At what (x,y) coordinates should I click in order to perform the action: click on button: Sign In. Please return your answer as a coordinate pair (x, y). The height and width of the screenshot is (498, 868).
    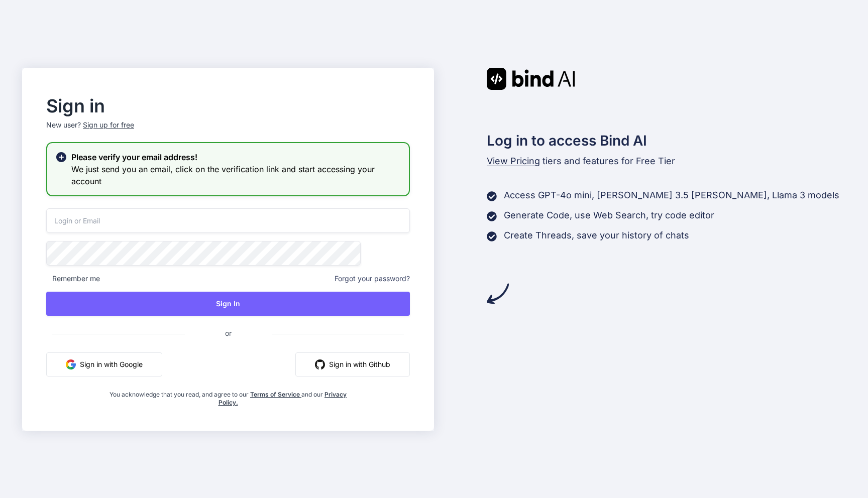
    Looking at the image, I should click on (228, 304).